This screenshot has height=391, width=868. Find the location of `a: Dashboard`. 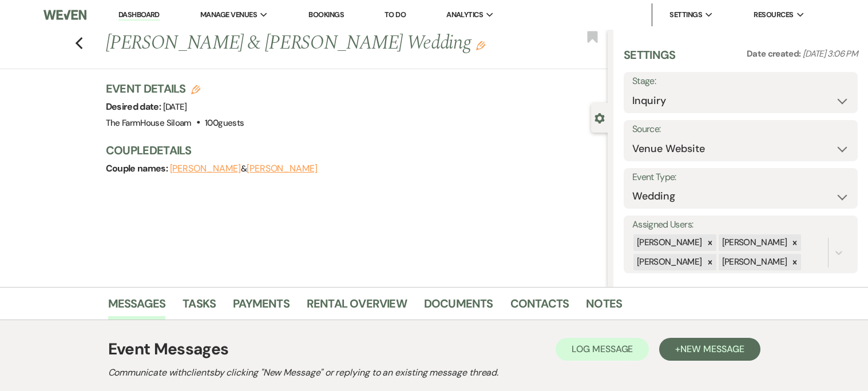

a: Dashboard is located at coordinates (139, 15).